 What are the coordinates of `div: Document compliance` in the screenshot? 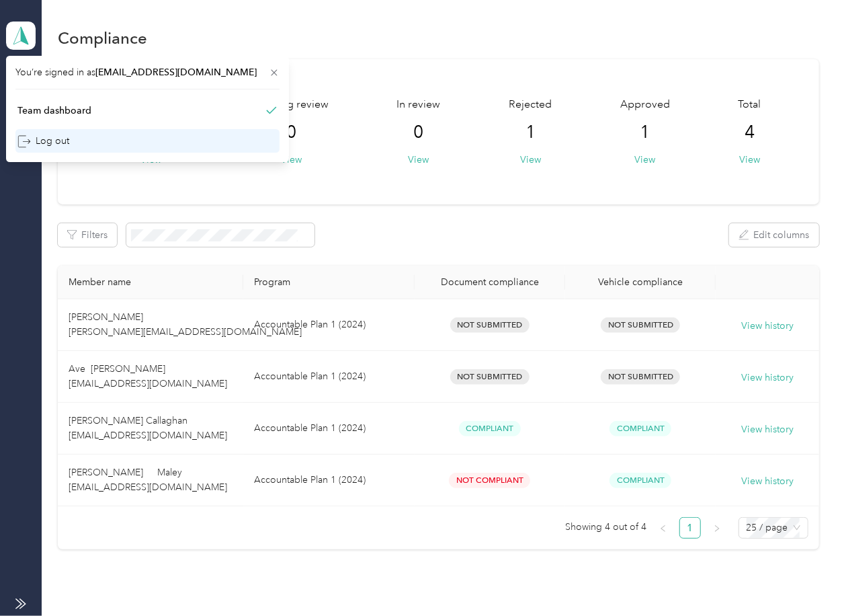 It's located at (490, 282).